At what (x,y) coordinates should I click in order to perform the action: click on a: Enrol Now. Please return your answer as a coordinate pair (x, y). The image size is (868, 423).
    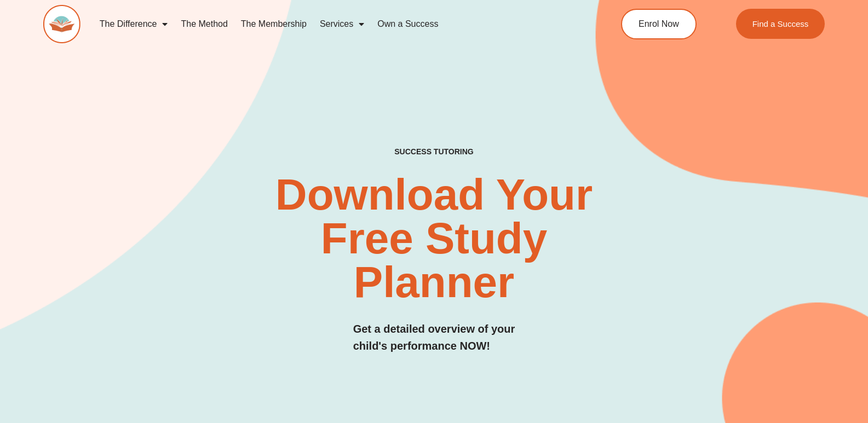
    Looking at the image, I should click on (659, 24).